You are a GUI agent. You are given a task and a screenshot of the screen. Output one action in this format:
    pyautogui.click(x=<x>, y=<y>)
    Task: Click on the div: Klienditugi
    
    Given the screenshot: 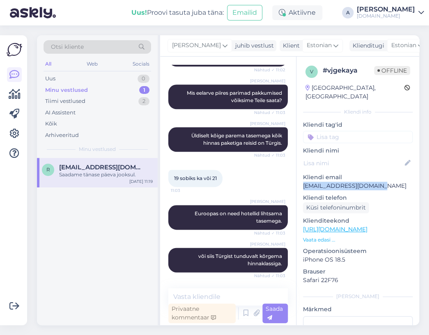 What is the action you would take?
    pyautogui.click(x=367, y=46)
    